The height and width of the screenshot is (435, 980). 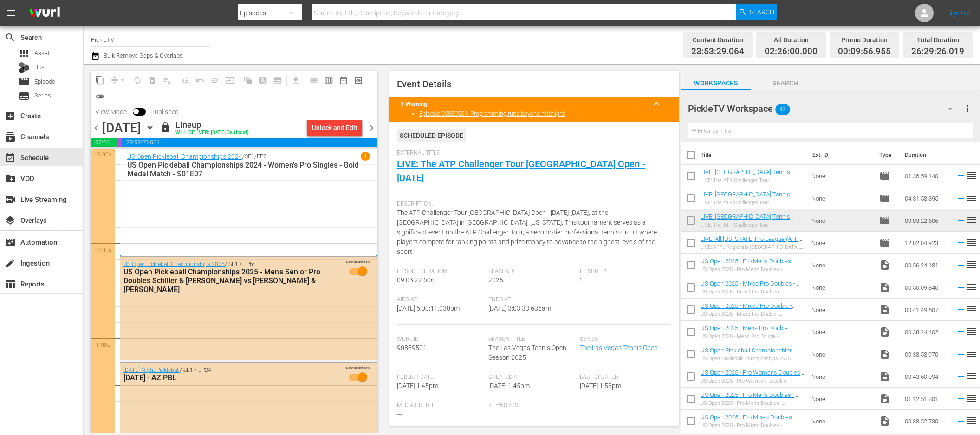 I want to click on span: Published, so click(x=164, y=112).